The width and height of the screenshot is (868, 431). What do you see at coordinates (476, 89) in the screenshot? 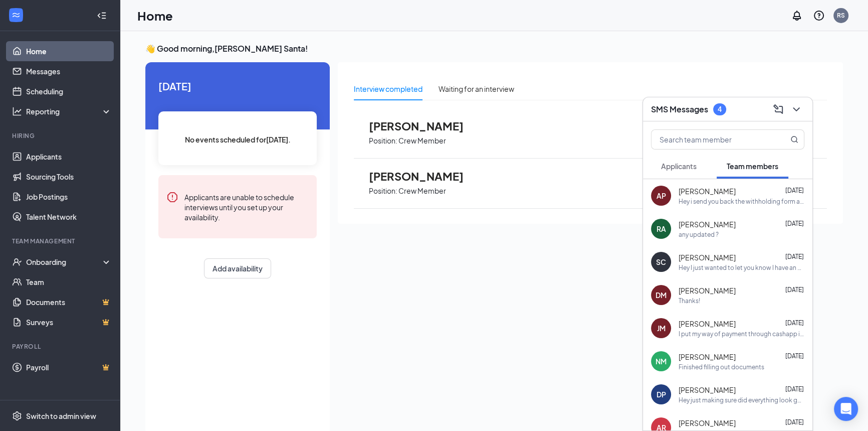
I see `div: Waiting for an interview` at bounding box center [476, 89].